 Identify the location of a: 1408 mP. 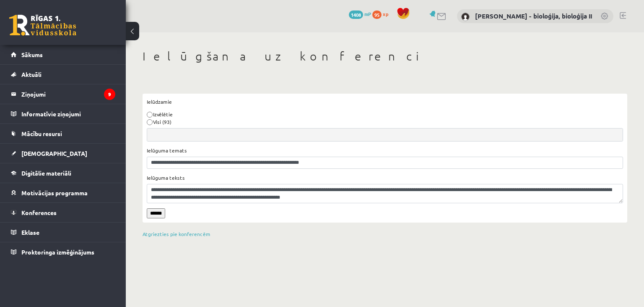
(360, 14).